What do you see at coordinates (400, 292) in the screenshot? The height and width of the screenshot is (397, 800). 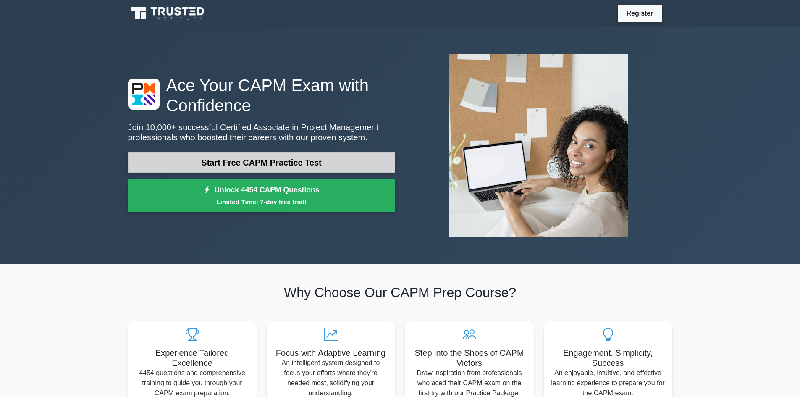 I see `h2: Why Choose Our CAPM Prep Course?` at bounding box center [400, 292].